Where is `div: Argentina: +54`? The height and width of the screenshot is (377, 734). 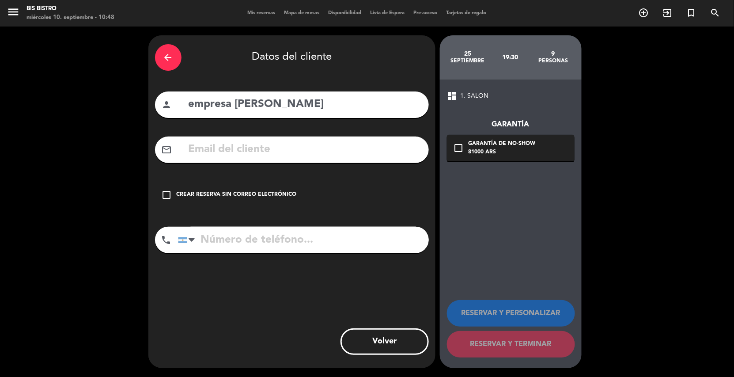
div: Argentina: +54 is located at coordinates (189, 240).